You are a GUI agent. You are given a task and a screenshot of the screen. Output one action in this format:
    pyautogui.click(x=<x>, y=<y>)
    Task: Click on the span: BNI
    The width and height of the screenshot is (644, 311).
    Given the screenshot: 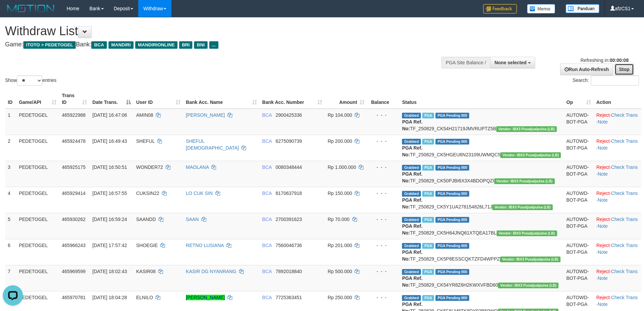 What is the action you would take?
    pyautogui.click(x=201, y=45)
    